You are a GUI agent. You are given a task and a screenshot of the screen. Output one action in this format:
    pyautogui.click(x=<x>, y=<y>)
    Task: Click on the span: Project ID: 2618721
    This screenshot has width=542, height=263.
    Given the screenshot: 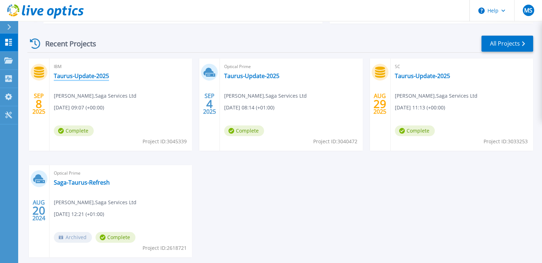 What is the action you would take?
    pyautogui.click(x=165, y=248)
    